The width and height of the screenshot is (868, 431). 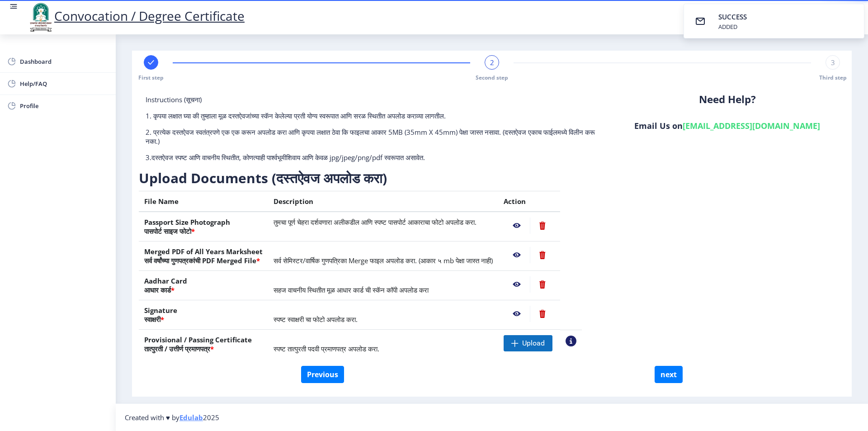 I want to click on span: Third step, so click(x=833, y=78).